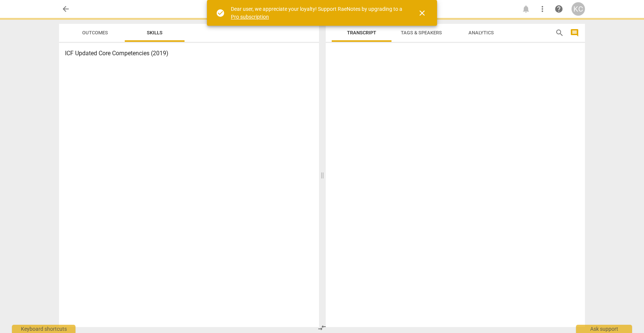  I want to click on span: check_circle, so click(220, 13).